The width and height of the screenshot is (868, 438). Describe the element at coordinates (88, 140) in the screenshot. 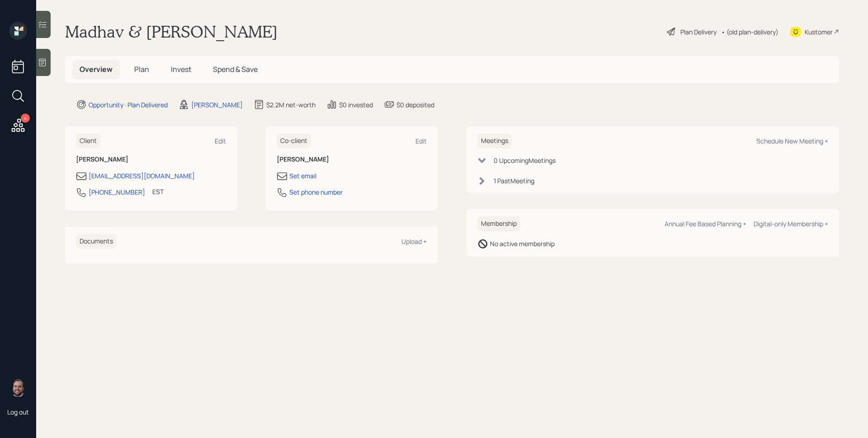

I see `h6: Client` at that location.